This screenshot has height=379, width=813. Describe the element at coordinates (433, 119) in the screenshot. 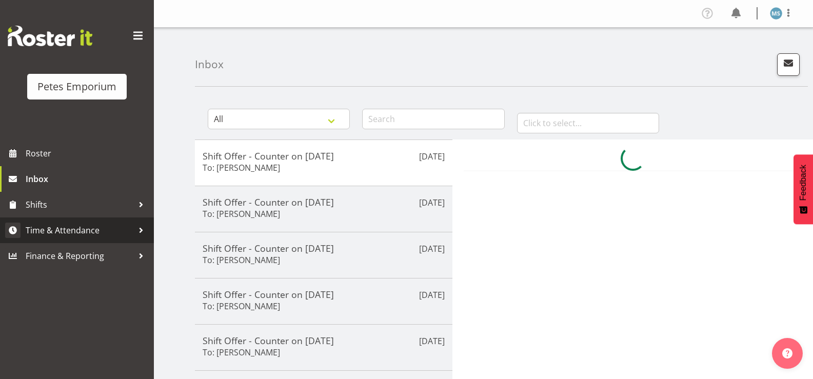

I see `input: Search` at that location.